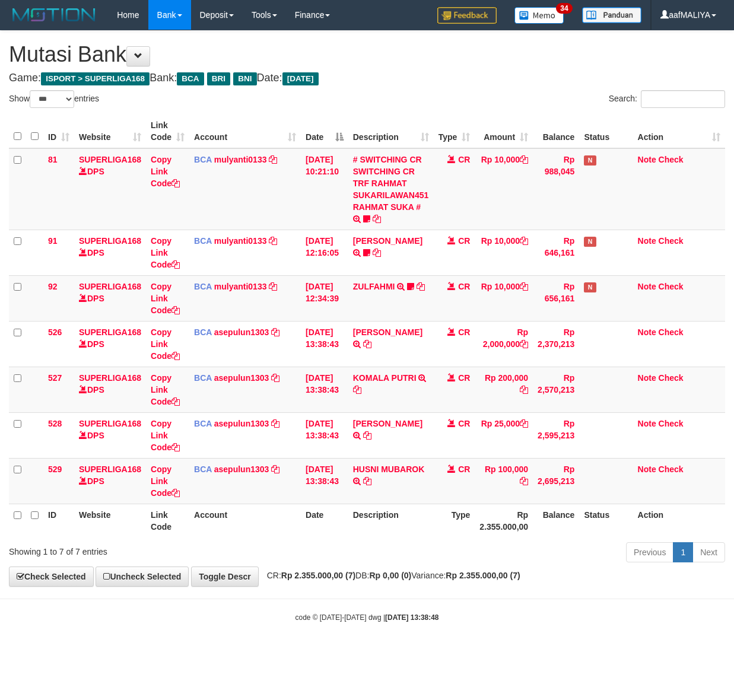 Image resolution: width=734 pixels, height=700 pixels. Describe the element at coordinates (679, 520) in the screenshot. I see `th: Action` at that location.